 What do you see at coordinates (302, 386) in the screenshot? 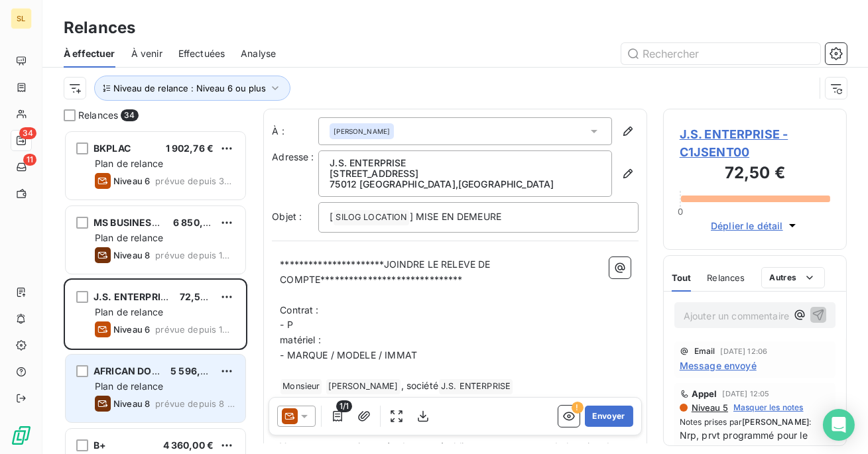
I see `span: Monsieur` at bounding box center [302, 386].